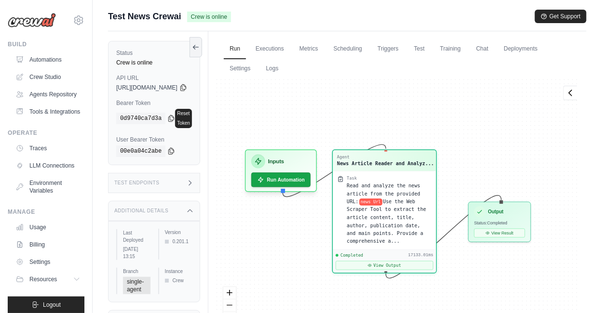  What do you see at coordinates (48, 280) in the screenshot?
I see `button: Resources` at bounding box center [48, 280].